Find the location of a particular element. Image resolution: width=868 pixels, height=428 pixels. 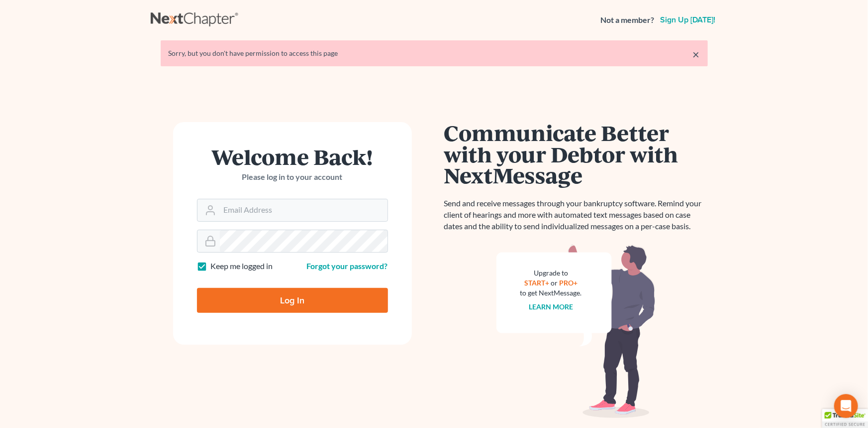

div: Upgrade to is located at coordinates (551, 273).